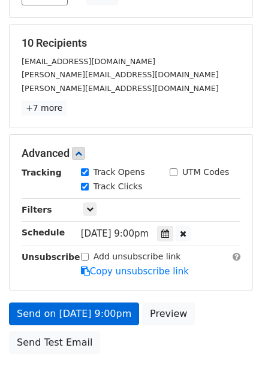 This screenshot has height=369, width=262. What do you see at coordinates (43, 233) in the screenshot?
I see `strong: Schedule` at bounding box center [43, 233].